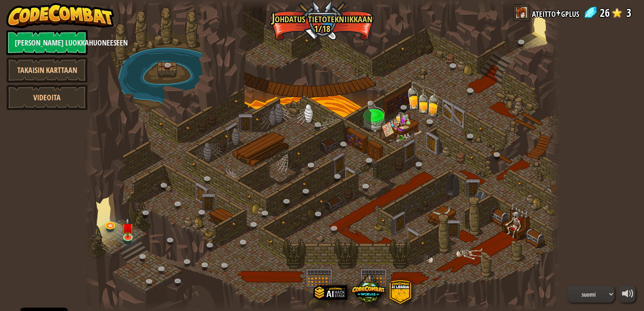 The width and height of the screenshot is (644, 311). I want to click on button: Aänenvoimakkuus, so click(627, 294).